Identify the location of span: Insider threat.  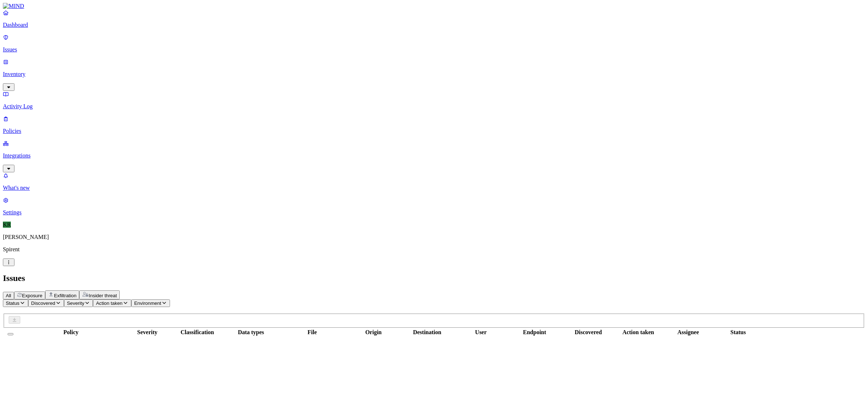
(103, 295).